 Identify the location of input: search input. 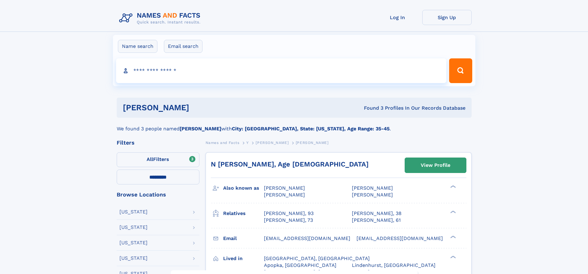
(281, 71).